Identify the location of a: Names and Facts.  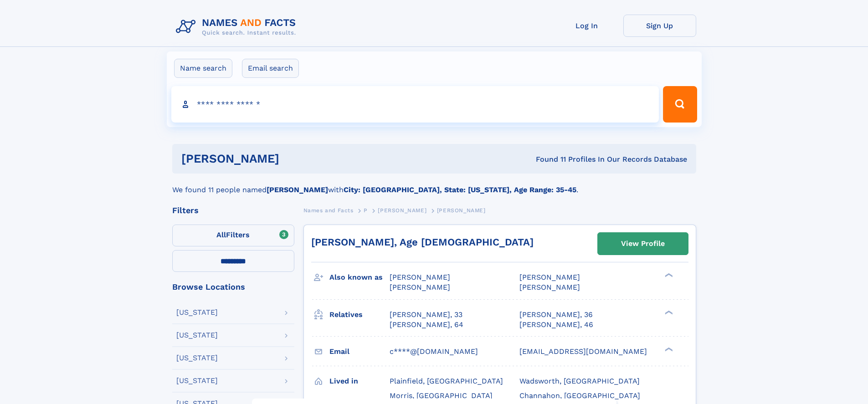
(328, 210).